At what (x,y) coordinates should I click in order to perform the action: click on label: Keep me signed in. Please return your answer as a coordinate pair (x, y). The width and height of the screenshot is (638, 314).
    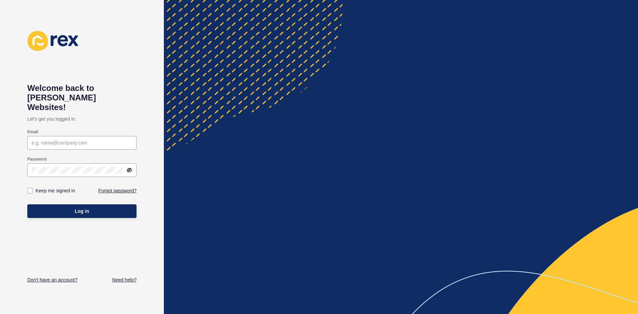
    Looking at the image, I should click on (55, 191).